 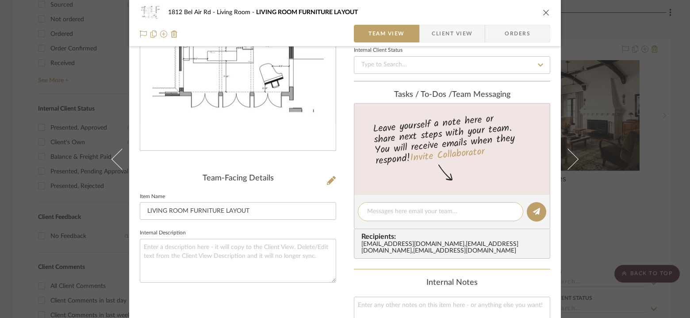 I want to click on input: Type to Search…, so click(x=452, y=65).